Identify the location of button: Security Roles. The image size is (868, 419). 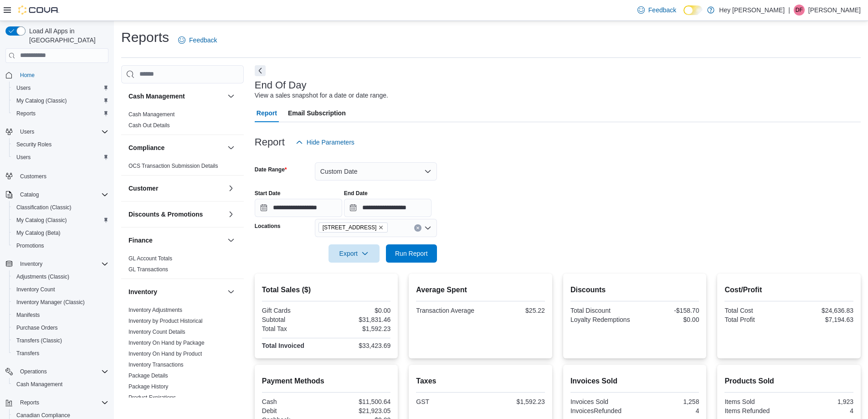
(61, 144).